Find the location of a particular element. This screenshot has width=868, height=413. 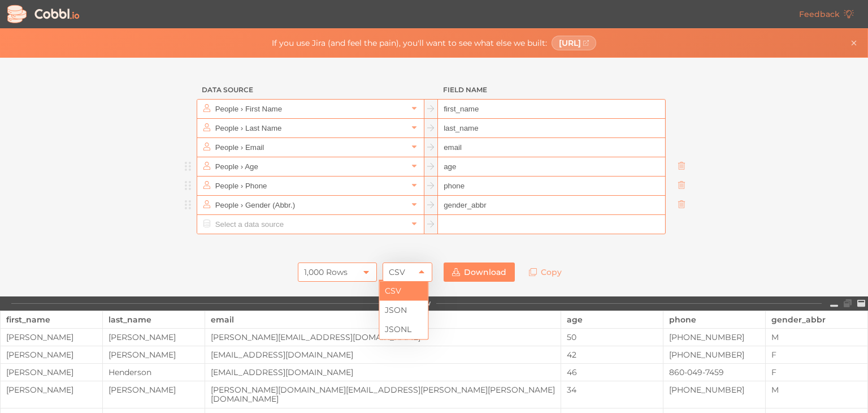

div: age is located at coordinates (612, 320).